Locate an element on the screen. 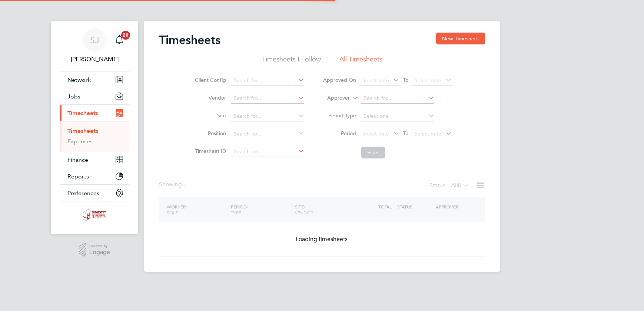 The image size is (644, 311). button: New Timesheet is located at coordinates (460, 39).